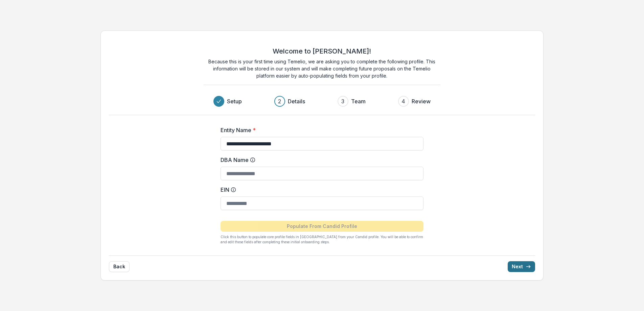 The height and width of the screenshot is (311, 644). What do you see at coordinates (322, 68) in the screenshot?
I see `p: Because this is your first time using Temelio, we are asking you to complete the following profil...` at bounding box center [322, 68].